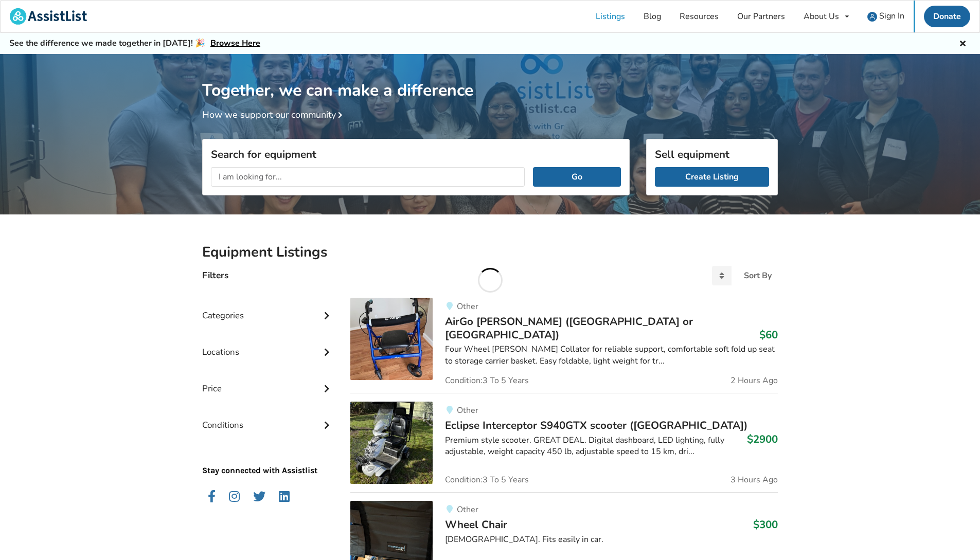 The height and width of the screenshot is (560, 980). I want to click on div: Conditions, so click(268, 417).